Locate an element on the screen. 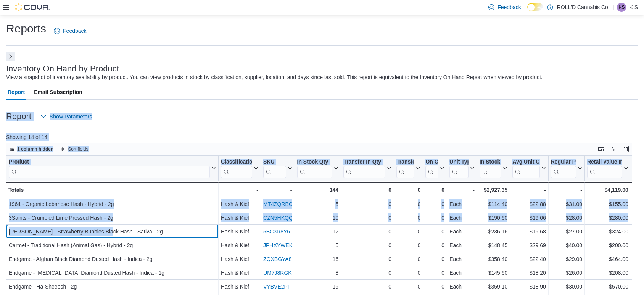  p: ROLL'D Cannabis Co. is located at coordinates (584, 8).